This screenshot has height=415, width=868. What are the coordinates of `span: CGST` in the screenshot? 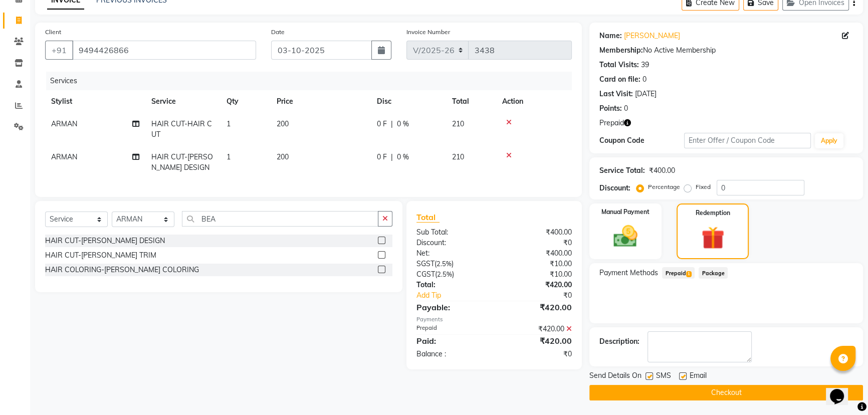 It's located at (425, 274).